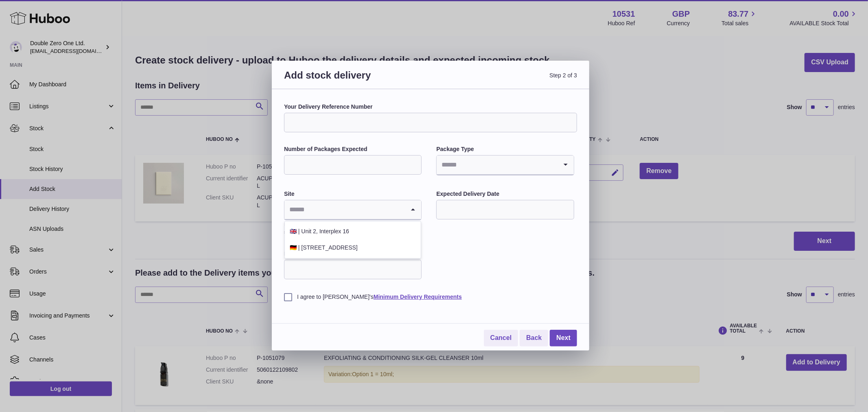 The height and width of the screenshot is (412, 868). What do you see at coordinates (505, 194) in the screenshot?
I see `label: Expected Delivery Date` at bounding box center [505, 194].